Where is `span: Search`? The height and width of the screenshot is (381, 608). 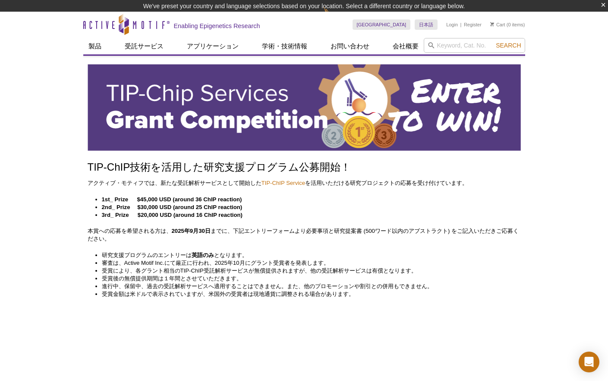 span: Search is located at coordinates (509, 45).